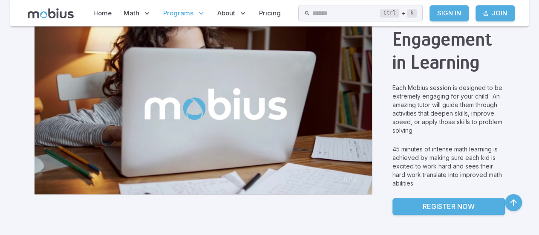 The image size is (539, 235). What do you see at coordinates (449, 13) in the screenshot?
I see `a: Sign In` at bounding box center [449, 13].